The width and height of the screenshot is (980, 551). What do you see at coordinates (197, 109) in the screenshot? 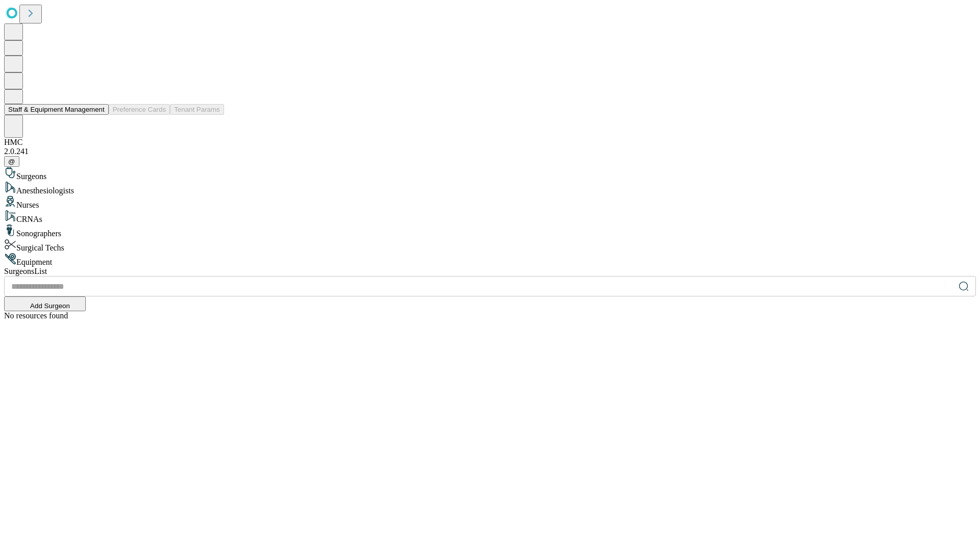
I see `button: Tenant Params` at bounding box center [197, 109].